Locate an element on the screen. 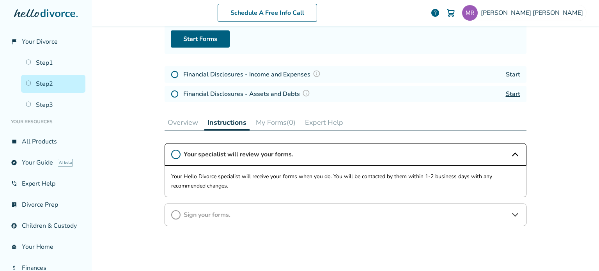  button: Expert Help is located at coordinates (324, 122).